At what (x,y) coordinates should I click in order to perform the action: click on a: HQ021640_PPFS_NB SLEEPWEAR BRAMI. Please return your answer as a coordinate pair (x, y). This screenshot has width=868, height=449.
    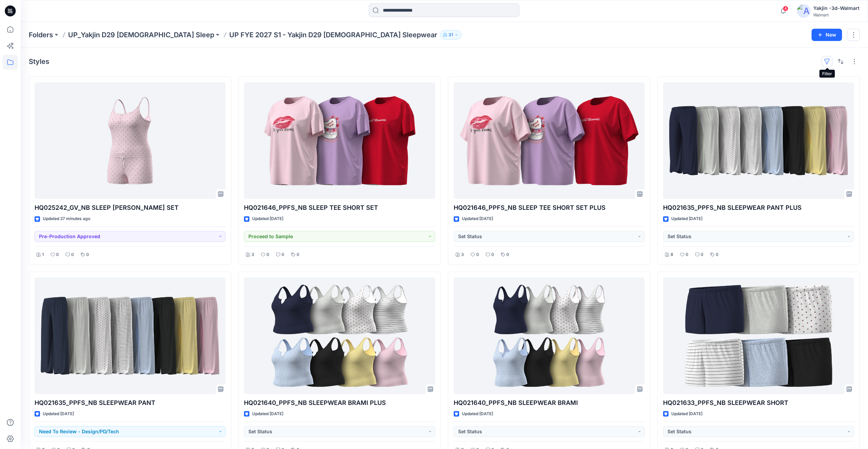
    Looking at the image, I should click on (549, 335).